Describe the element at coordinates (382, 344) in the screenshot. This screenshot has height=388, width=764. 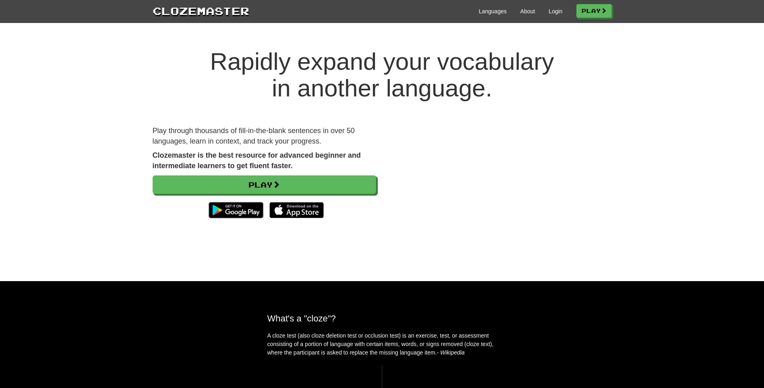
I see `p: A cloze test (also cloze deletion test or occlusion test) is an exercise, test, or assessment con...` at that location.